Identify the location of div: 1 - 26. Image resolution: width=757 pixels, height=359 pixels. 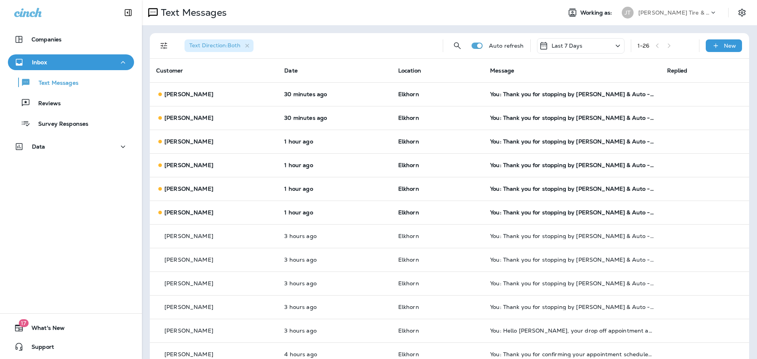
(643, 46).